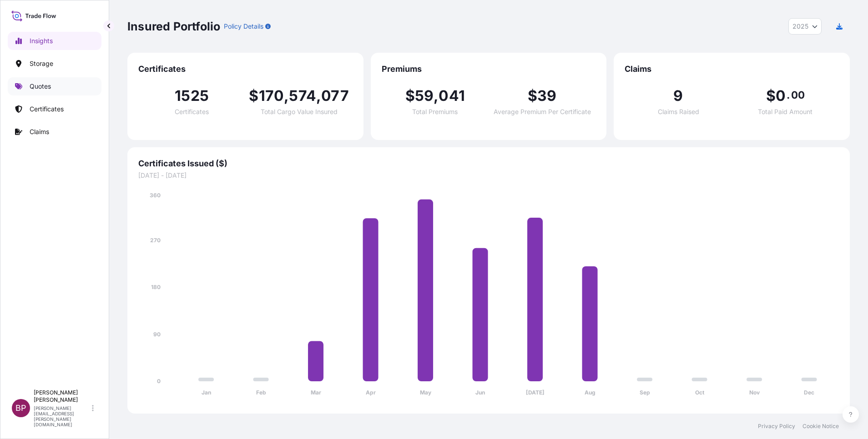 The image size is (868, 439). I want to click on p: Certificates, so click(46, 109).